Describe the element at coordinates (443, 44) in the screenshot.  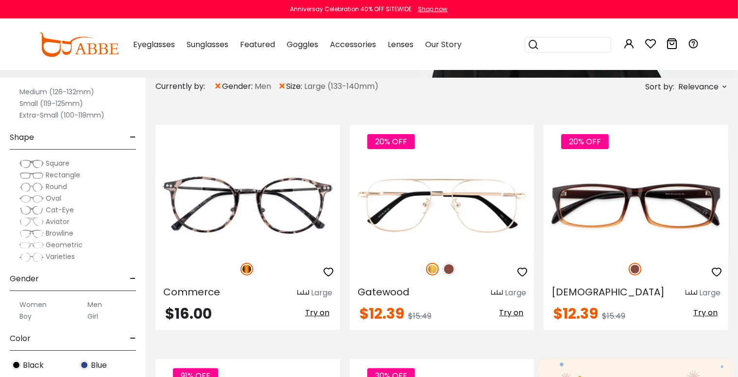
I see `span: Our Story` at that location.